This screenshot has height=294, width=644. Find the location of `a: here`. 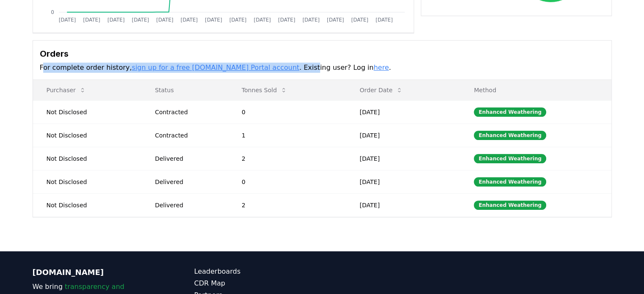

a: here is located at coordinates (381, 67).